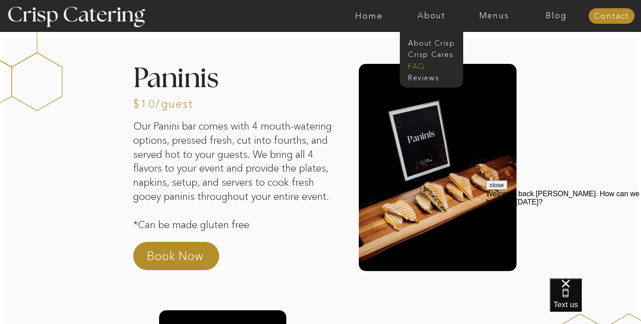  What do you see at coordinates (494, 16) in the screenshot?
I see `a: Menus` at bounding box center [494, 16].